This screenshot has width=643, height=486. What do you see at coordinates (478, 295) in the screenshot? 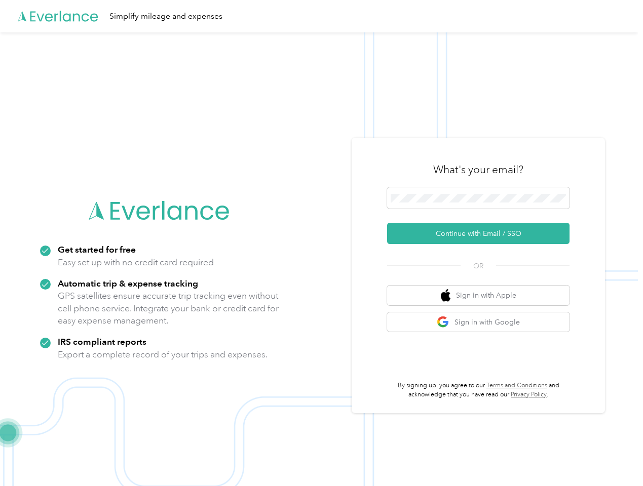
I see `button: apple logoSign in with Apple` at bounding box center [478, 295].